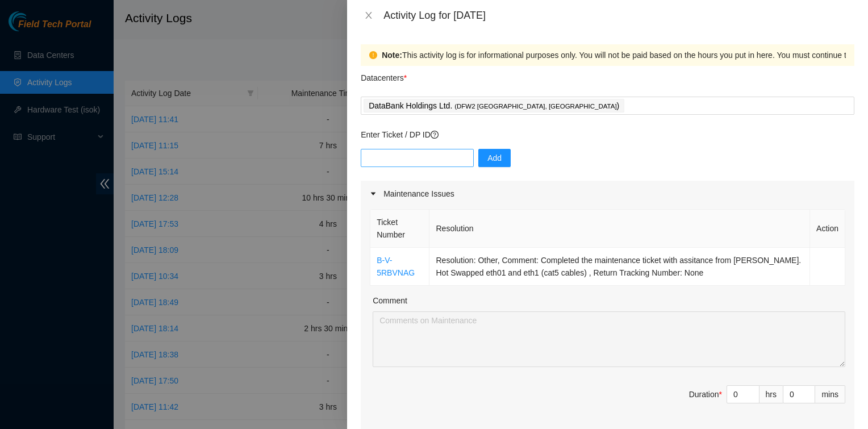 This screenshot has height=429, width=868. What do you see at coordinates (435, 135) in the screenshot?
I see `span: question-circle` at bounding box center [435, 135].